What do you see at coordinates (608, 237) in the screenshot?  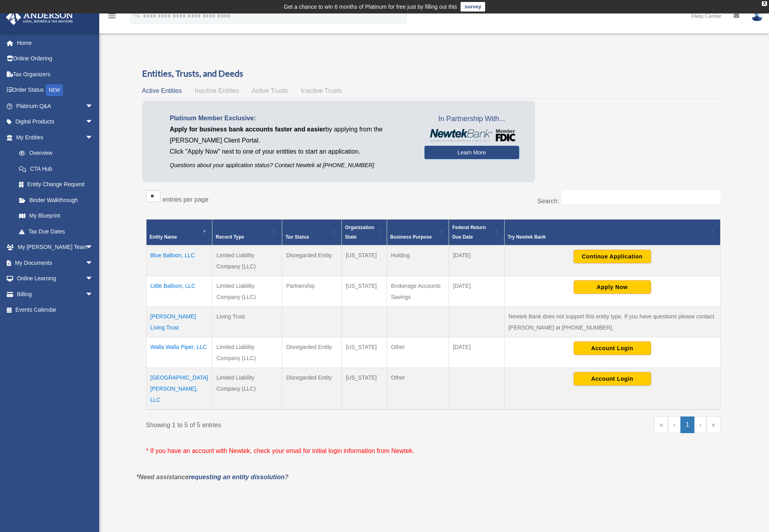 I see `span: Try Newtek Bank` at bounding box center [608, 237].